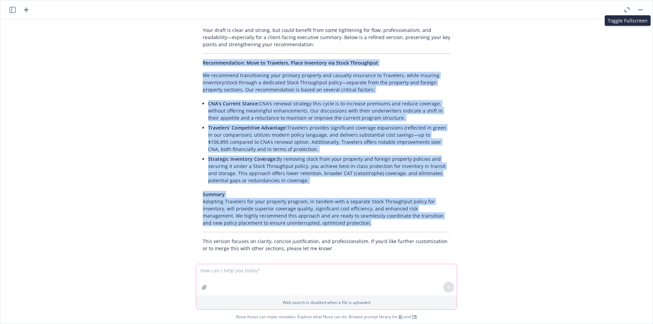 The image size is (653, 324). Describe the element at coordinates (329, 138) in the screenshot. I see `li: Travelers provides significant coverage expansions (reflected in green in our comparison), utiliz...` at that location.